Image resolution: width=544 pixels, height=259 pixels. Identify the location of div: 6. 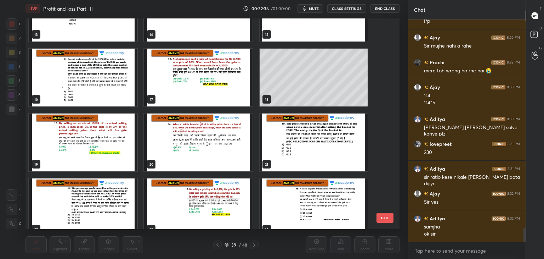
(13, 95).